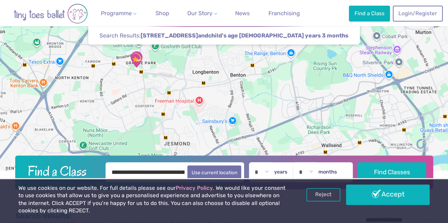  Describe the element at coordinates (162, 13) in the screenshot. I see `span: Shop` at that location.